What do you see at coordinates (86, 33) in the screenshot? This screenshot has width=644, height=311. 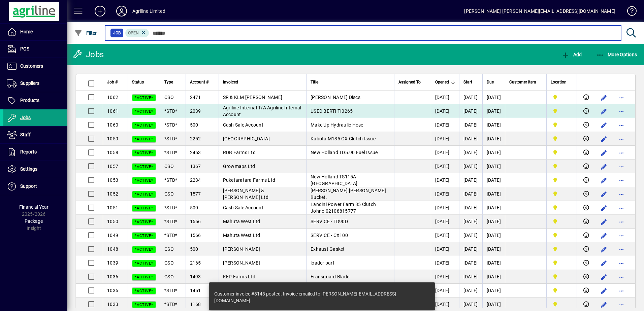 I see `button: Filter` at bounding box center [86, 33].